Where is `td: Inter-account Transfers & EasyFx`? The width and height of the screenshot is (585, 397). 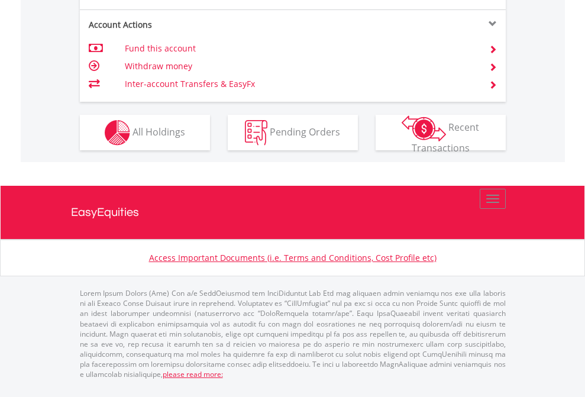
td: Inter-account Transfers & EasyFx is located at coordinates (299, 84).